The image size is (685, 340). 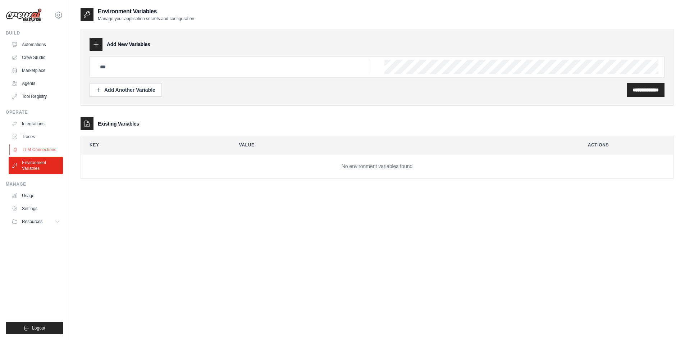 What do you see at coordinates (153, 145) in the screenshot?
I see `th: Key` at bounding box center [153, 145].